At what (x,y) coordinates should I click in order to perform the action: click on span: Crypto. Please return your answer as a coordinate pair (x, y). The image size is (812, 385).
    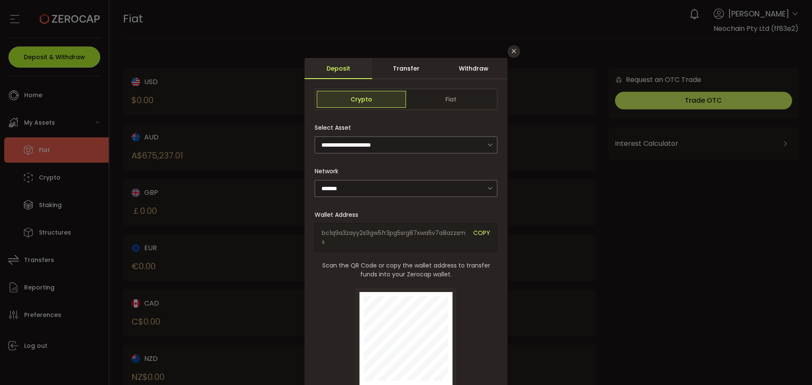
    Looking at the image, I should click on (361, 99).